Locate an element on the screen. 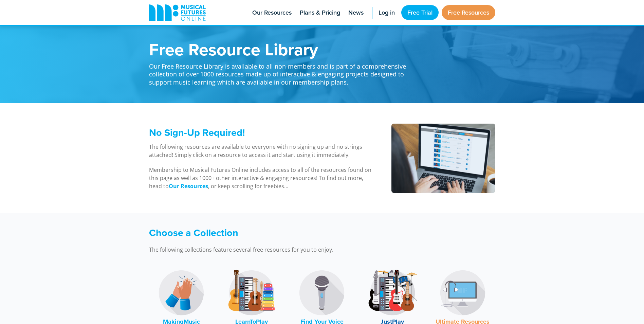 This screenshot has height=324, width=644. h1: Free Resource Library is located at coordinates (281, 49).